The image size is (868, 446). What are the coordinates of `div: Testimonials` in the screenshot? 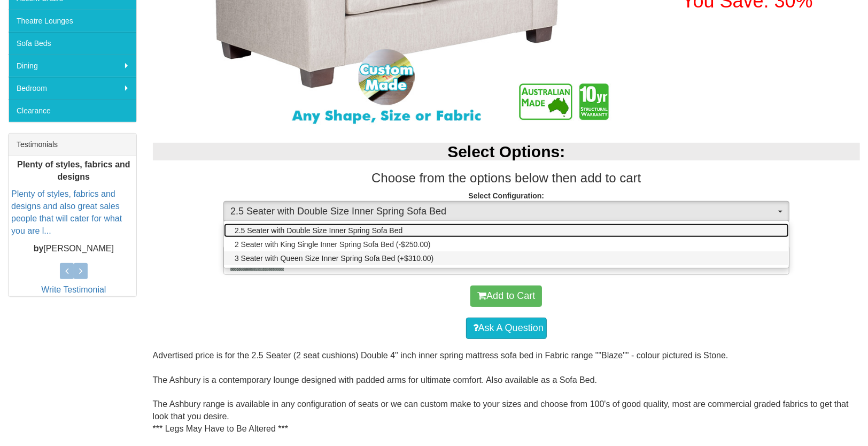 It's located at (72, 144).